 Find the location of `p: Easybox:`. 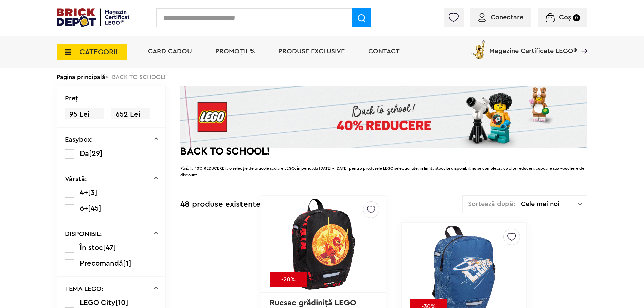

p: Easybox: is located at coordinates (79, 140).